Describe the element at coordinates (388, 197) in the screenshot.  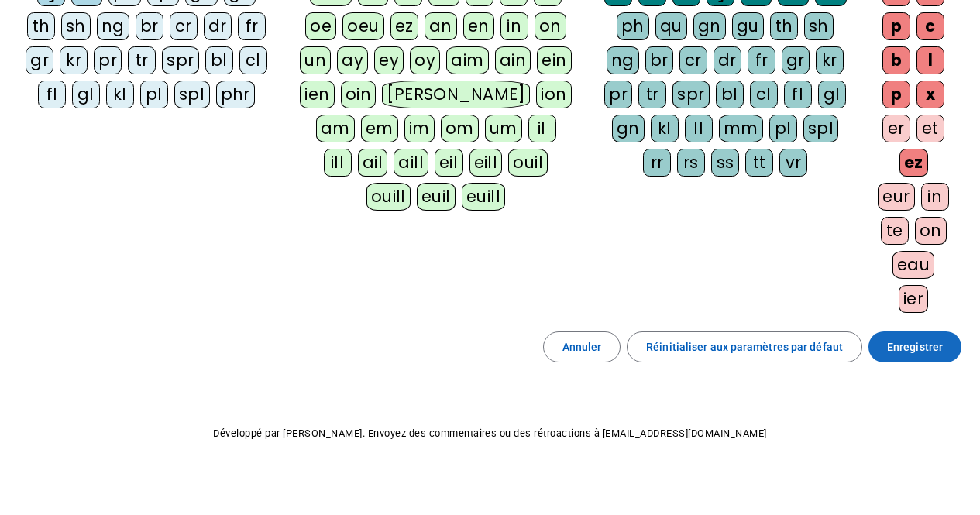
I see `div: ouill` at that location.